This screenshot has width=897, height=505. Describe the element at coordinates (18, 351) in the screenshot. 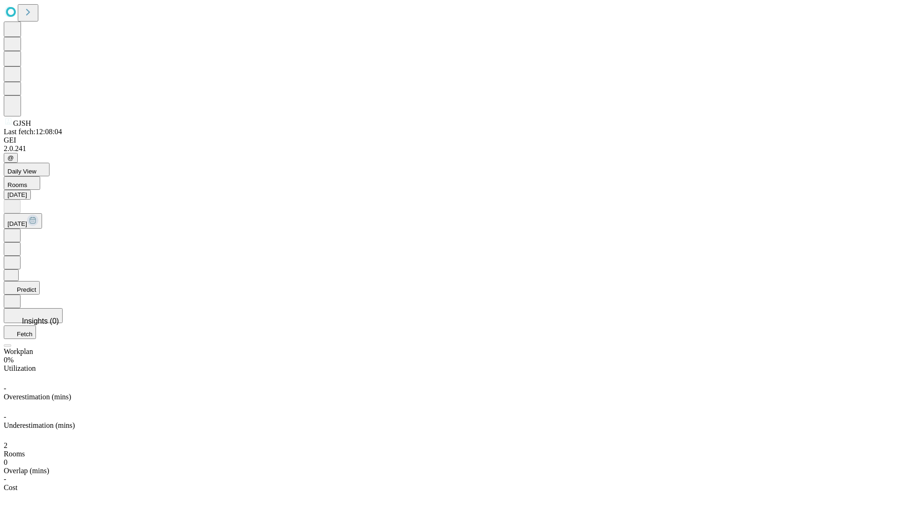

I see `span: Workplan` at that location.